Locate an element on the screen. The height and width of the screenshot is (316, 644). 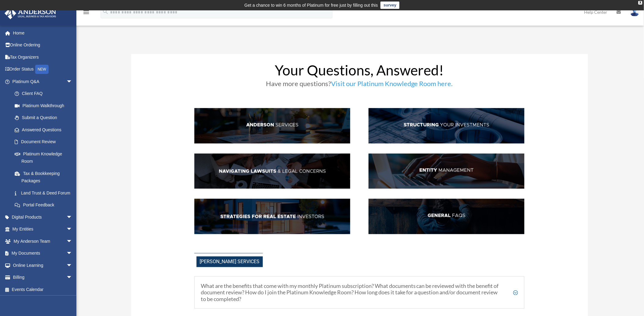
h5: What are the benefits that come with my monthly Platinum subscription? What documents can be revi... is located at coordinates (359, 293).